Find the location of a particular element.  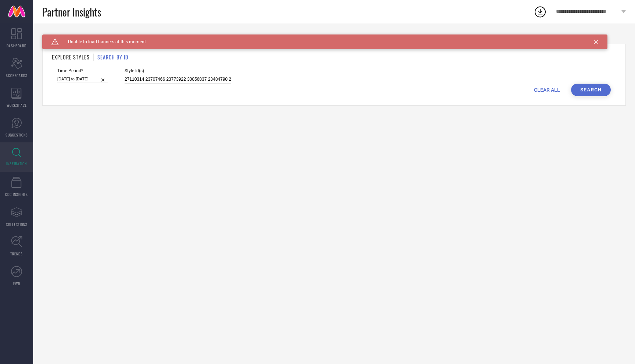

span: INSPIRATION is located at coordinates (17, 163).